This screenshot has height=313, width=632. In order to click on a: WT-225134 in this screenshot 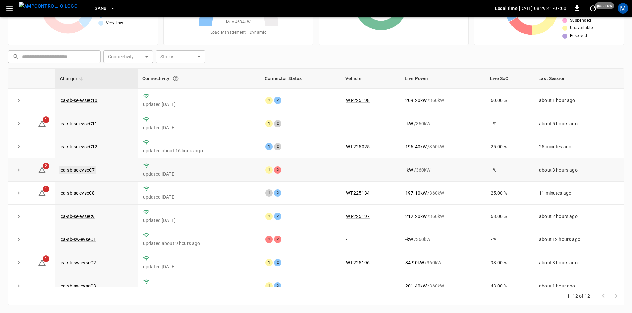, I will do `click(358, 193)`.